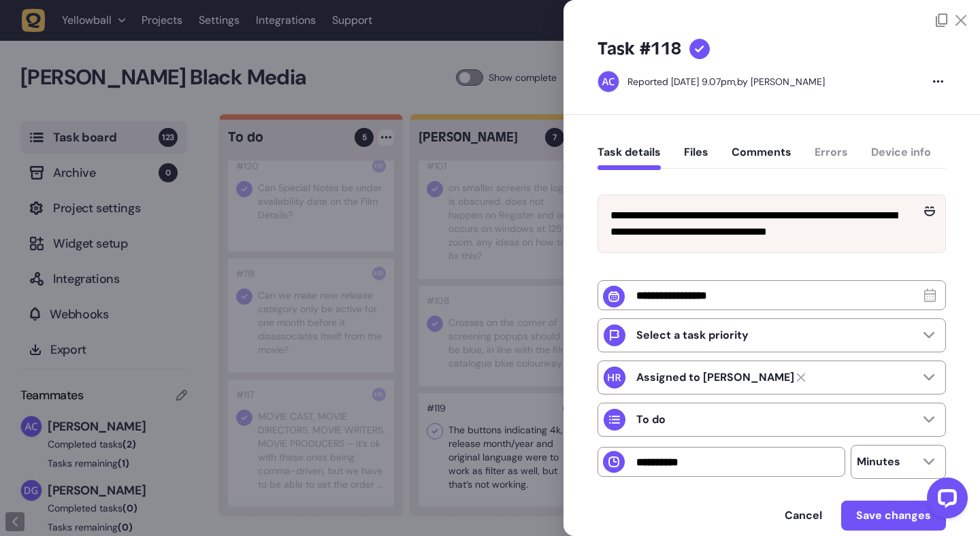 This screenshot has height=536, width=980. What do you see at coordinates (629, 157) in the screenshot?
I see `button: Task details` at bounding box center [629, 157].